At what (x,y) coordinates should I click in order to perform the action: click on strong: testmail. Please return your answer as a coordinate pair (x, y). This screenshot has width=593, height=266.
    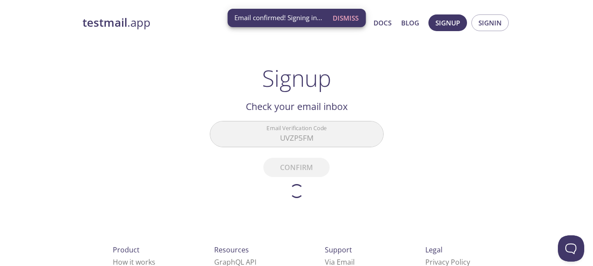
    Looking at the image, I should click on (105, 22).